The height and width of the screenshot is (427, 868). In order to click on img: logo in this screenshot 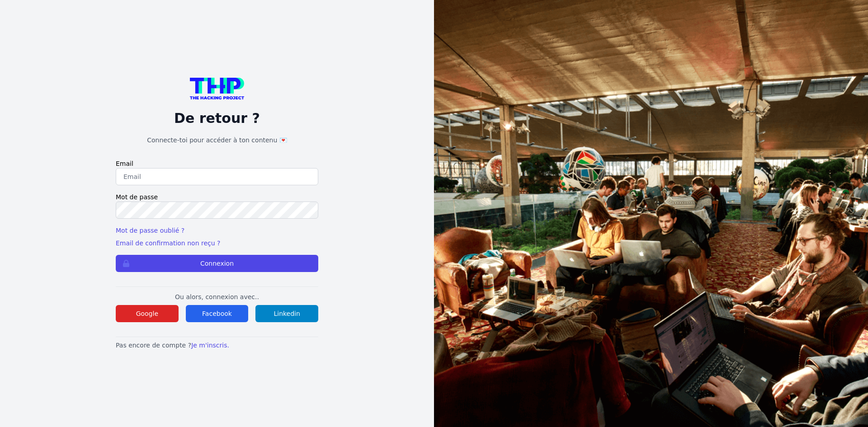, I will do `click(217, 89)`.